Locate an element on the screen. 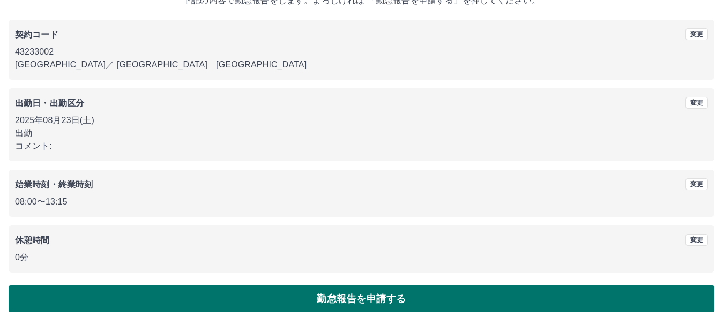 Image resolution: width=723 pixels, height=325 pixels. b: 契約コード is located at coordinates (36, 34).